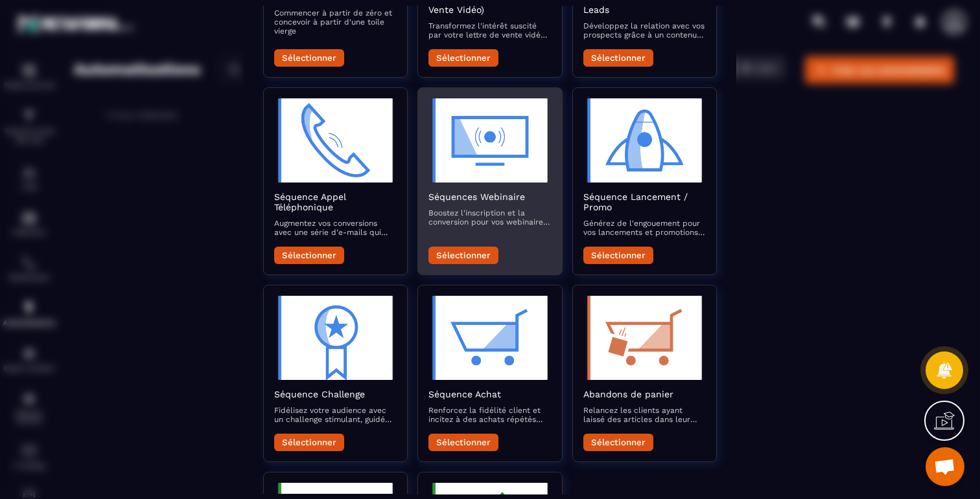 The width and height of the screenshot is (980, 499). I want to click on h2: Séquences Webinaire, so click(490, 197).